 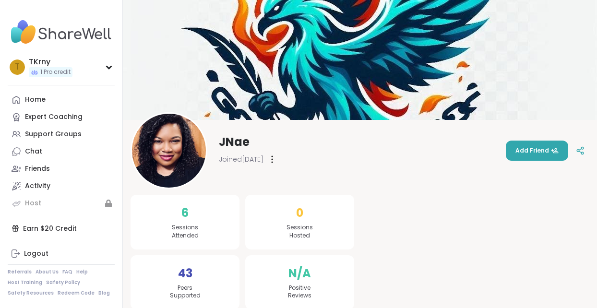 What do you see at coordinates (61, 100) in the screenshot?
I see `a: Home` at bounding box center [61, 100].